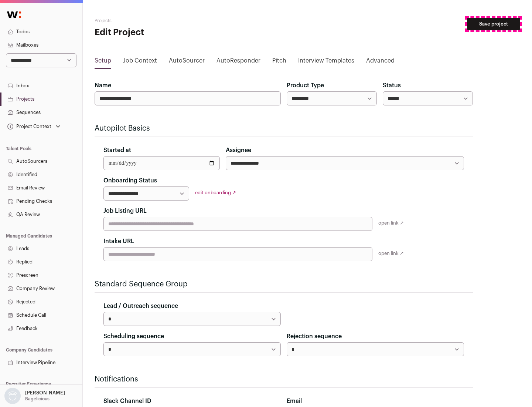  What do you see at coordinates (127, 401) in the screenshot?
I see `label: Slack Channel ID` at bounding box center [127, 401].